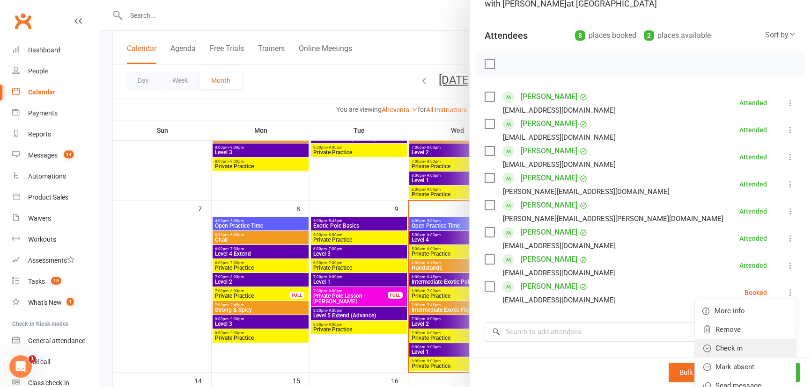 The height and width of the screenshot is (387, 811). I want to click on div: Automations, so click(47, 176).